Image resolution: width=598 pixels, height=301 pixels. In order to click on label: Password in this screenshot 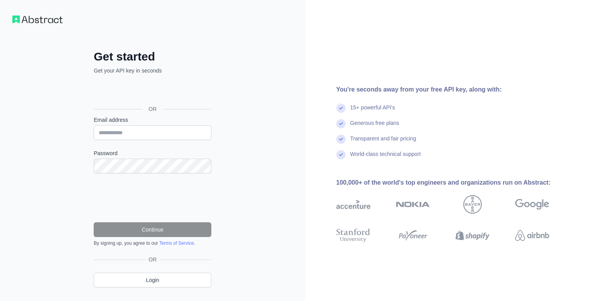, I will do `click(153, 153)`.